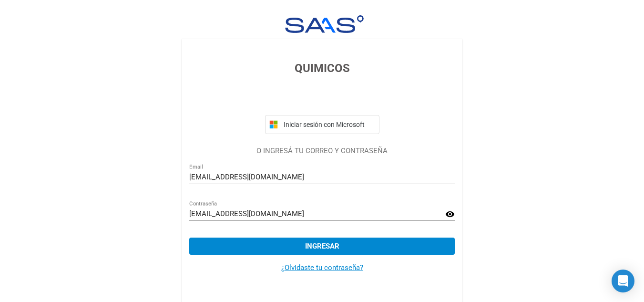 The height and width of the screenshot is (302, 644). Describe the element at coordinates (322, 151) in the screenshot. I see `p: O INGRESÁ TU CORREO Y CONTRASEÑA` at that location.